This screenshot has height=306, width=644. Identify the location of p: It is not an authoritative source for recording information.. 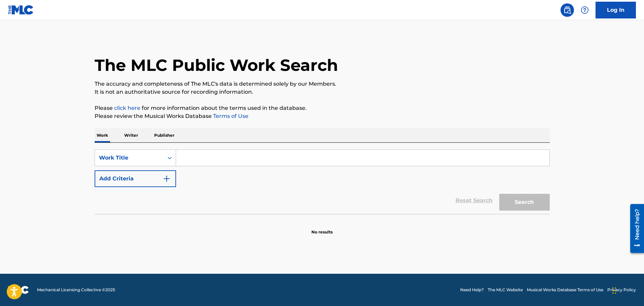
(322, 92).